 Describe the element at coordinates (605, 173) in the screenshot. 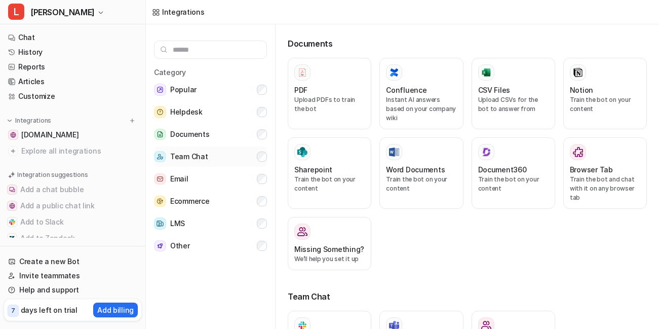

I see `button: Browser TabBrowser TabTrain the bot and chat with it on any browser tab` at that location.